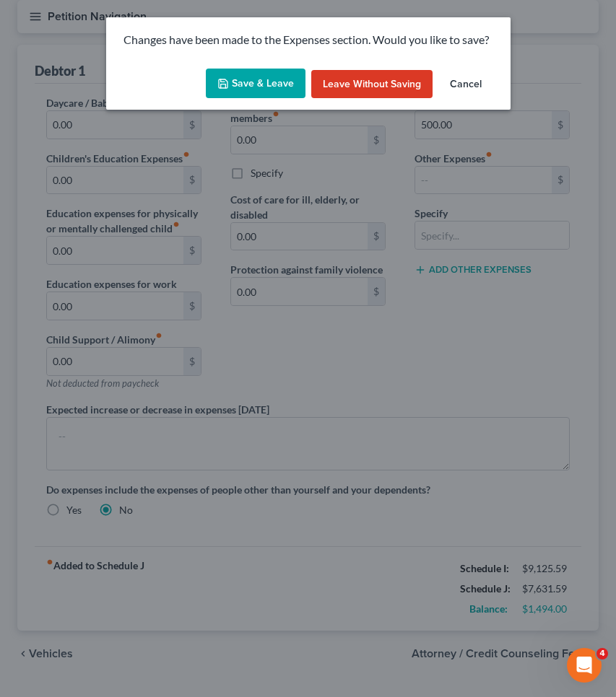 Image resolution: width=616 pixels, height=697 pixels. What do you see at coordinates (602, 654) in the screenshot?
I see `span: 4` at bounding box center [602, 654].